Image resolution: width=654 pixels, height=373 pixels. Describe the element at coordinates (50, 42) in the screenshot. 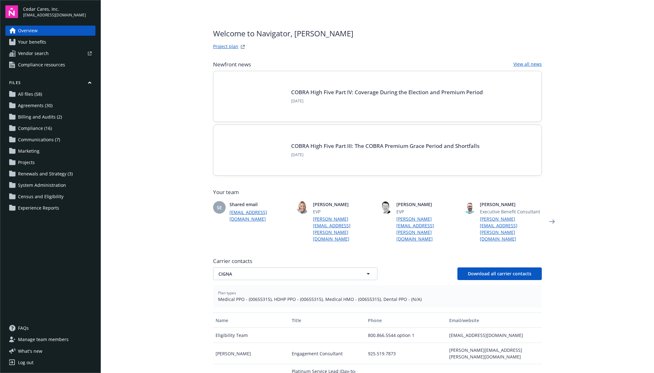

I see `a: Your benefits` at that location.